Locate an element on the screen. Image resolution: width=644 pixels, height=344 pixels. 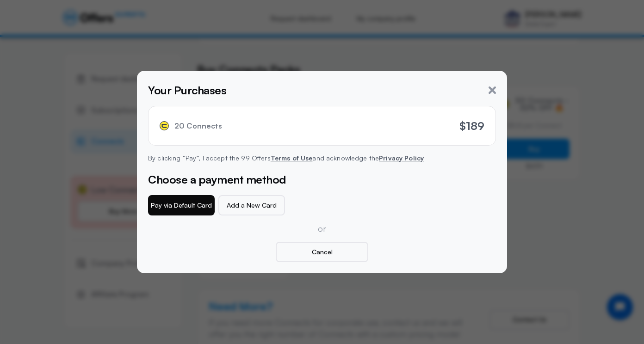
p: $189 is located at coordinates (472, 126).